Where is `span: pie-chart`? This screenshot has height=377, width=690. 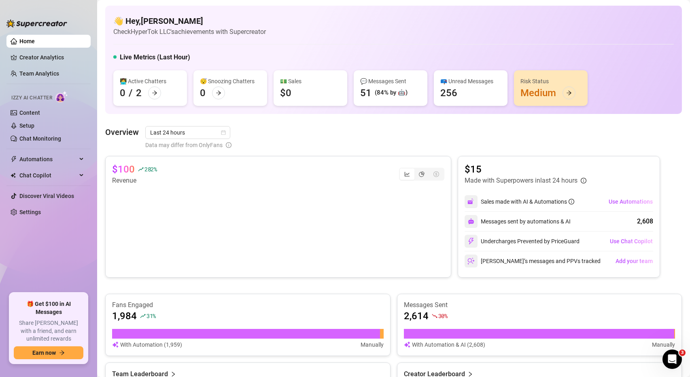
span: pie-chart is located at coordinates (422, 174).